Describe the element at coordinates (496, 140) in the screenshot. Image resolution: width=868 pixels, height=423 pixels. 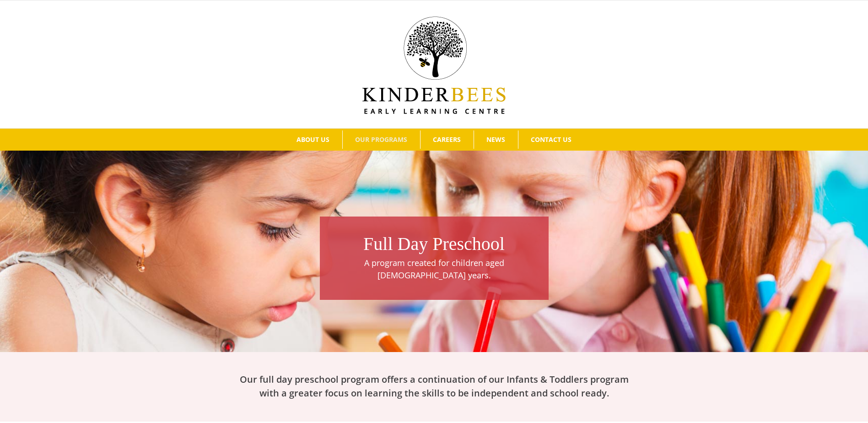
I see `a: NEWS` at that location.